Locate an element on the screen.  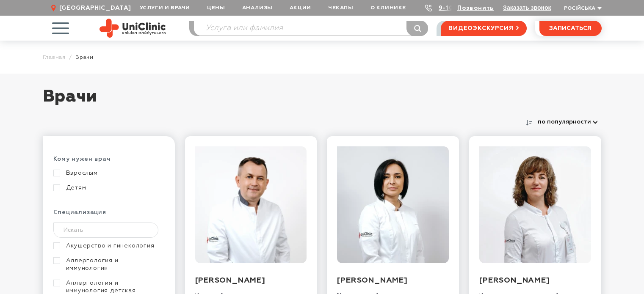
span: Врачи is located at coordinates (84, 57).